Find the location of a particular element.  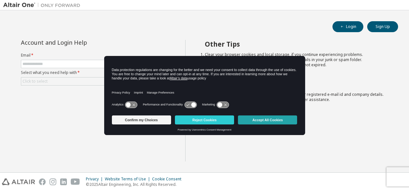

div: Website Terms of Use is located at coordinates (128, 179).